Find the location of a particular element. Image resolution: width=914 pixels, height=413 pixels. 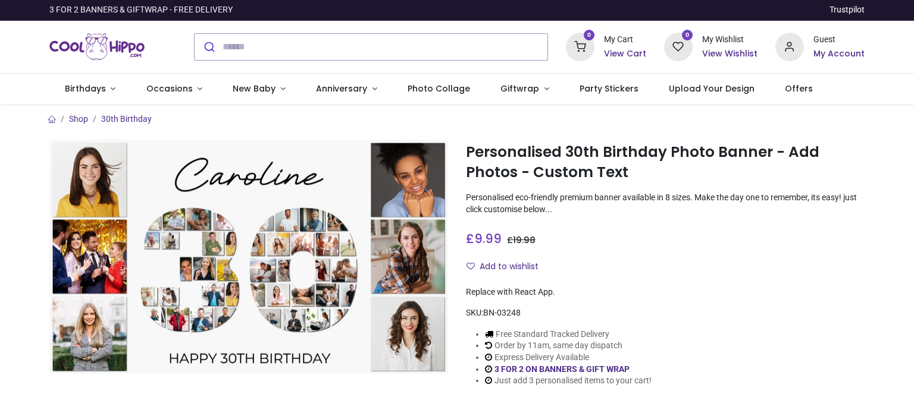

a: Shop is located at coordinates (79, 119).